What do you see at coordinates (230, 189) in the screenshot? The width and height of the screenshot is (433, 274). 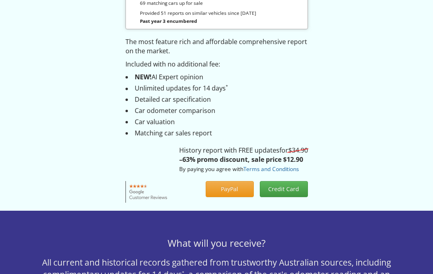 I see `button: PayPal` at bounding box center [230, 189].